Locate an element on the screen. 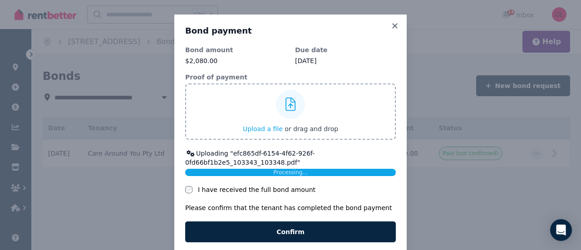 The height and width of the screenshot is (250, 581). div: Uploading " efc865df-6154-4f62-926f-0fd66bf1b2e5_103343_103348.pdf " is located at coordinates (290, 158).